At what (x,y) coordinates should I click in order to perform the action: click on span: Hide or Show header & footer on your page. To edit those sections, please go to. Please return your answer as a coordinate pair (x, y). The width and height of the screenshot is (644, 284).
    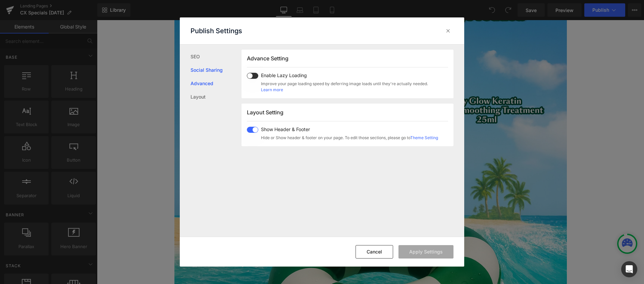
    Looking at the image, I should click on (350, 138).